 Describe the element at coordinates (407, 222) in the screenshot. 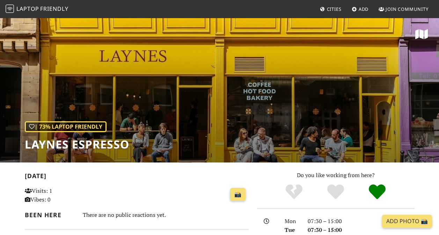

I see `a: Add Photo 📸` at that location.